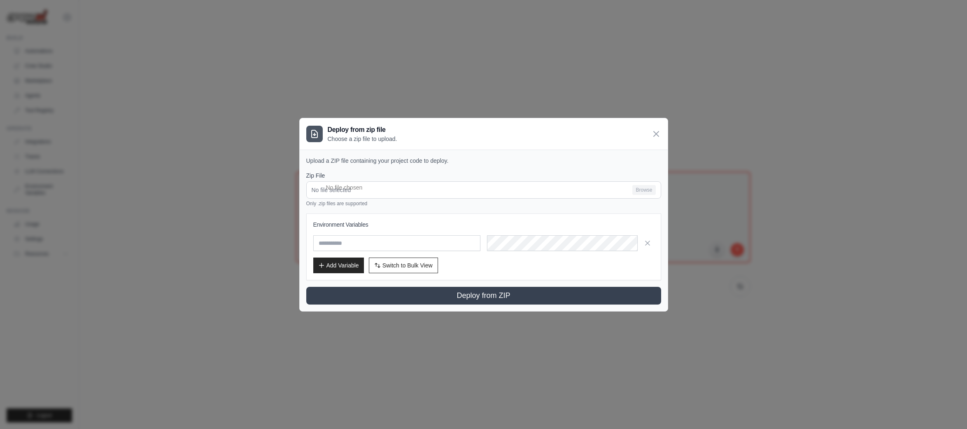 The image size is (967, 429). I want to click on div: Chat Widget, so click(947, 409).